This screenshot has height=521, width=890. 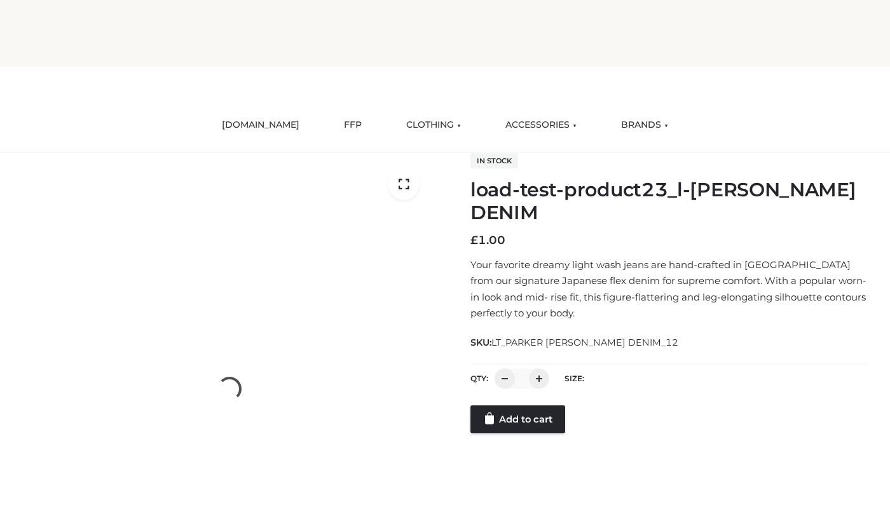 I want to click on span: SKU:, so click(x=575, y=343).